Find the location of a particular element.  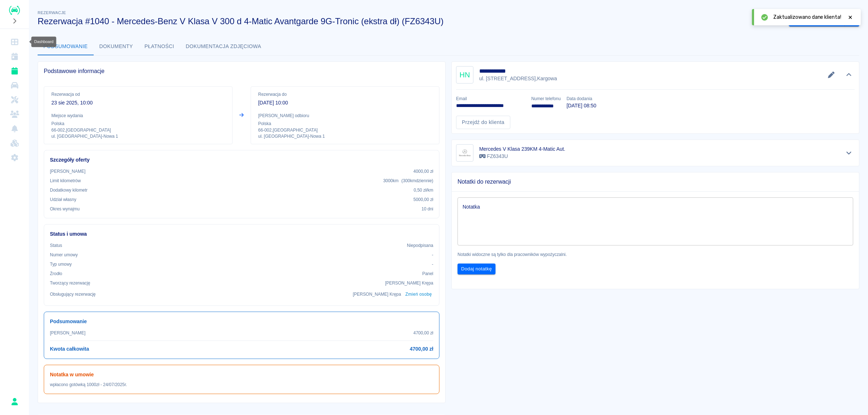

p: FZ6343U is located at coordinates (522, 156).